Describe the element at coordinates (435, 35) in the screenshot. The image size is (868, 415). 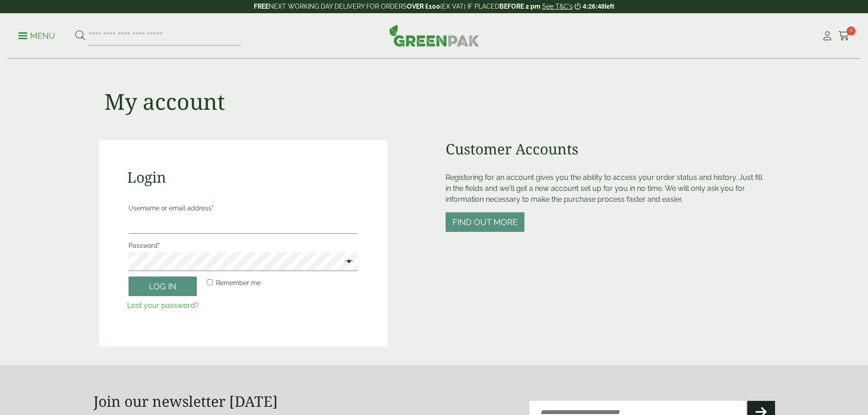
I see `img: GreenPak Supplies` at that location.